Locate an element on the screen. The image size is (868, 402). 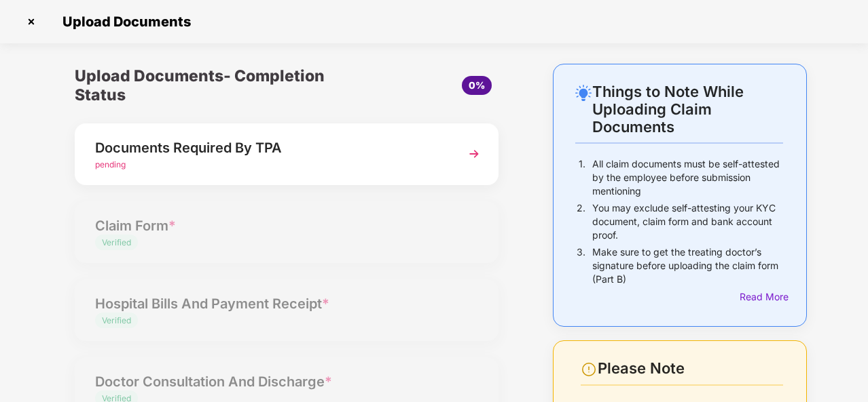
p: 3. is located at coordinates (581, 266).